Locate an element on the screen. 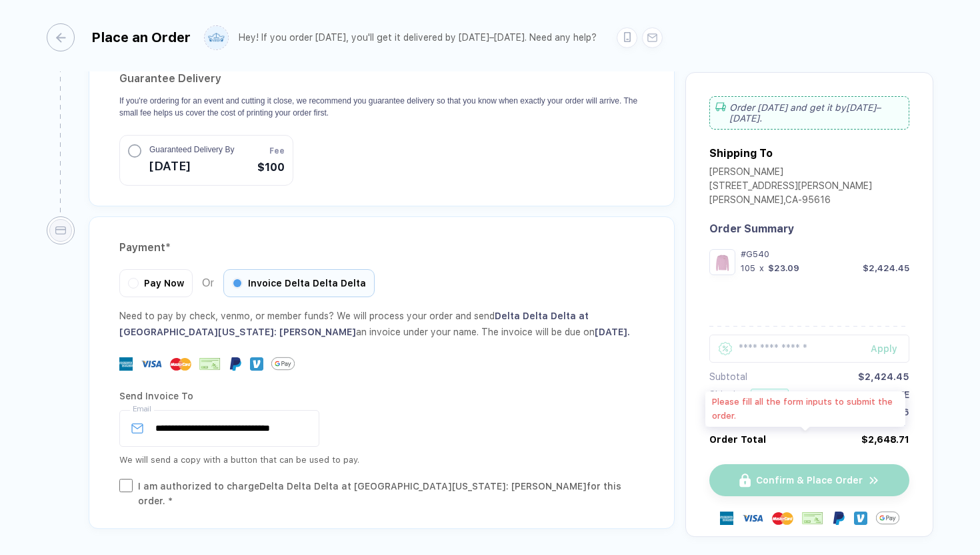 Image resolution: width=980 pixels, height=555 pixels. div: We will send a copy with a button that can be used to pay. is located at coordinates (381, 460).